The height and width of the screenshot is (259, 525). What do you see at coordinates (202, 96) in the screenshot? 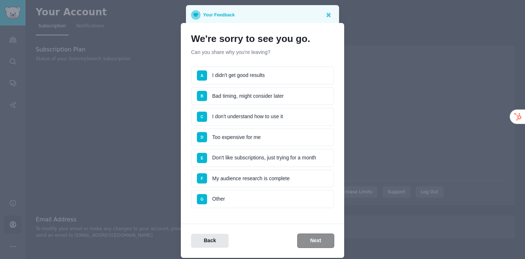
I see `span: B` at bounding box center [202, 96].